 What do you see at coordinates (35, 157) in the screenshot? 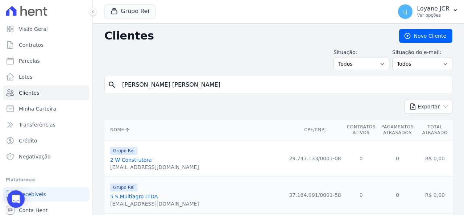
I see `span: Negativação` at bounding box center [35, 157].